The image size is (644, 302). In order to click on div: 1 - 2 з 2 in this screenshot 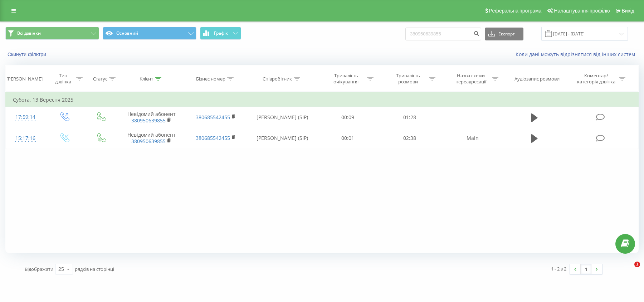, I will do `click(559, 269)`.